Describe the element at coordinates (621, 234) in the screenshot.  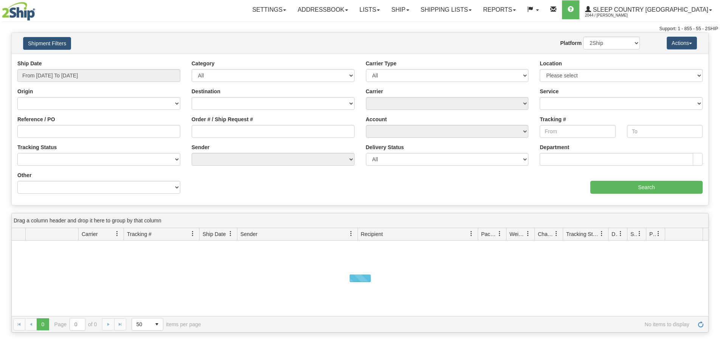
I see `a: Delivery Status filter column settings` at that location.